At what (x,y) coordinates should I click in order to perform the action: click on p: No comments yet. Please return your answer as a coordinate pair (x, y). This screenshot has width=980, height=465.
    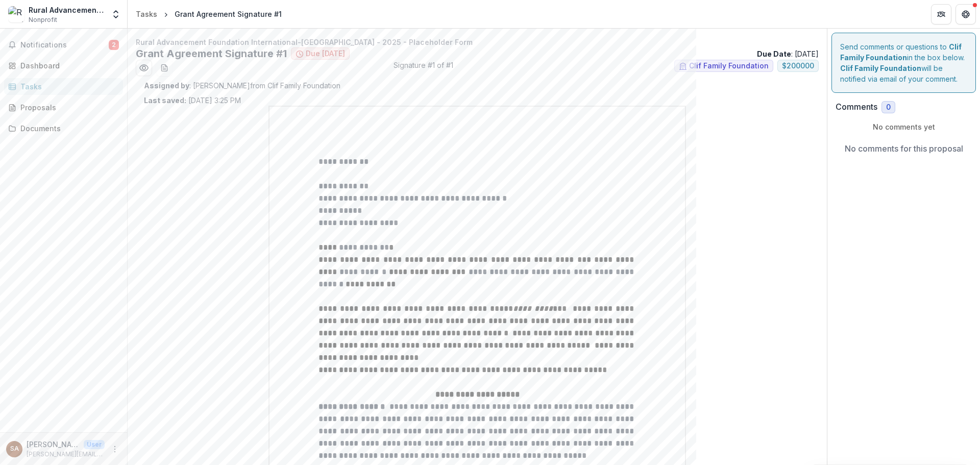
    Looking at the image, I should click on (904, 127).